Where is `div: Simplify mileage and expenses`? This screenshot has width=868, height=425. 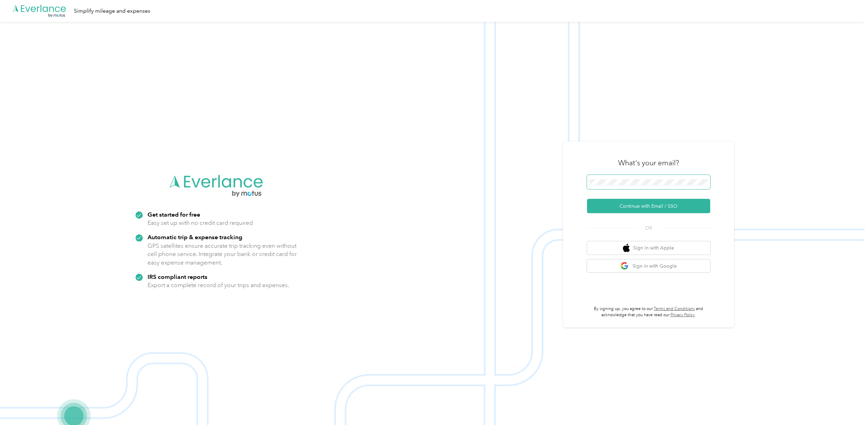 div: Simplify mileage and expenses is located at coordinates (112, 11).